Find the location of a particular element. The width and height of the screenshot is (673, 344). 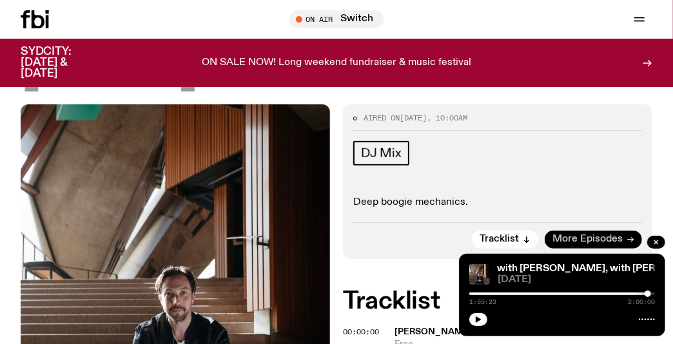

span: DJ Mix is located at coordinates (381, 153).